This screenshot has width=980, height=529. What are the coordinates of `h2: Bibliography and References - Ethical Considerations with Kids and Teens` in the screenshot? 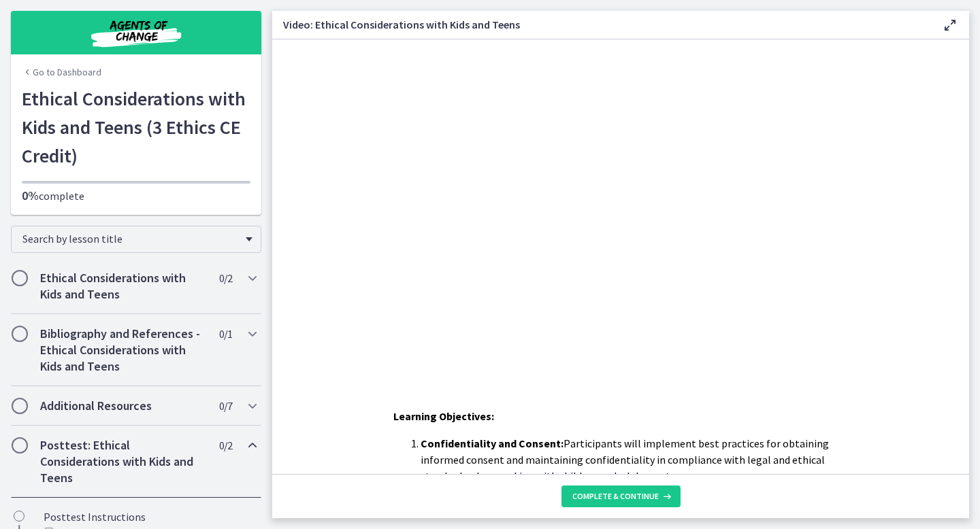 It's located at (123, 350).